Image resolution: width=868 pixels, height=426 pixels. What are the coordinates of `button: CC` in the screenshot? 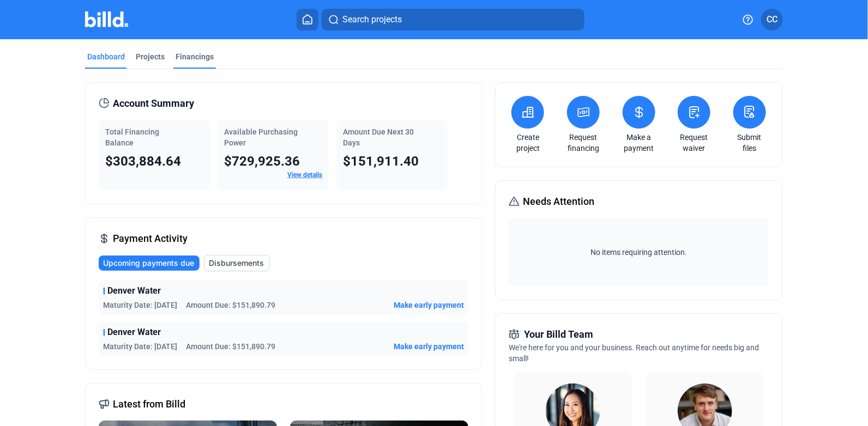 It's located at (772, 20).